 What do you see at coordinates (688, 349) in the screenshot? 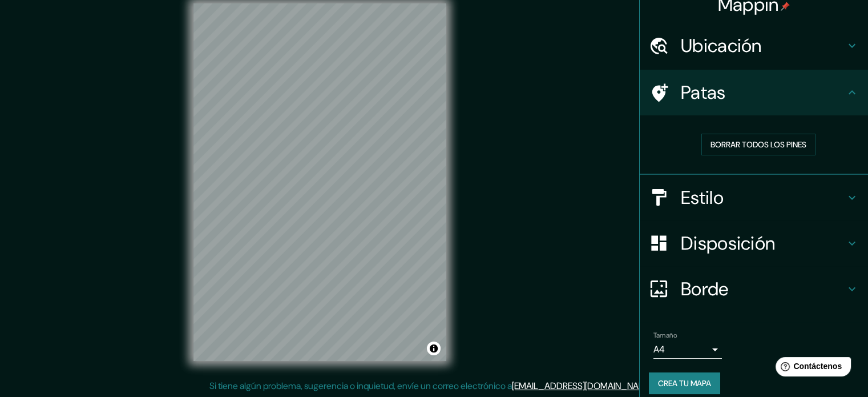
I see `div: A4` at bounding box center [688, 349].